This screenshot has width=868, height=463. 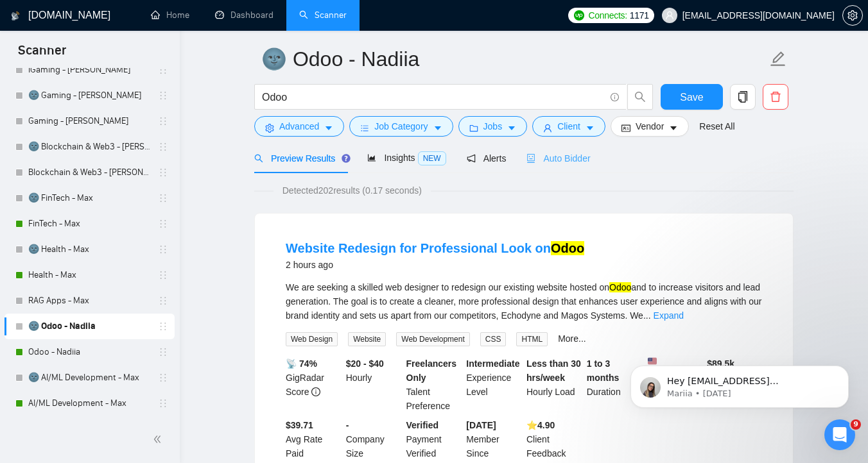 What do you see at coordinates (401, 126) in the screenshot?
I see `span: Job Category` at bounding box center [401, 126].